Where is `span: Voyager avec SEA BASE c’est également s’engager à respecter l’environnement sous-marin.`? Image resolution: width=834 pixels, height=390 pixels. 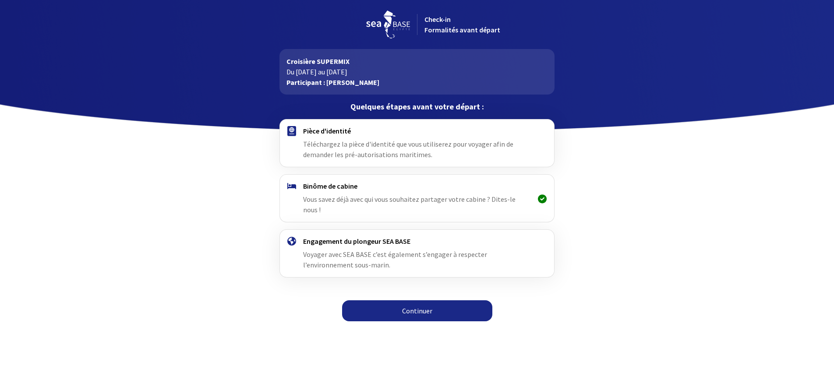
span: Voyager avec SEA BASE c’est également s’engager à respecter l’environnement sous-marin. is located at coordinates (395, 260).